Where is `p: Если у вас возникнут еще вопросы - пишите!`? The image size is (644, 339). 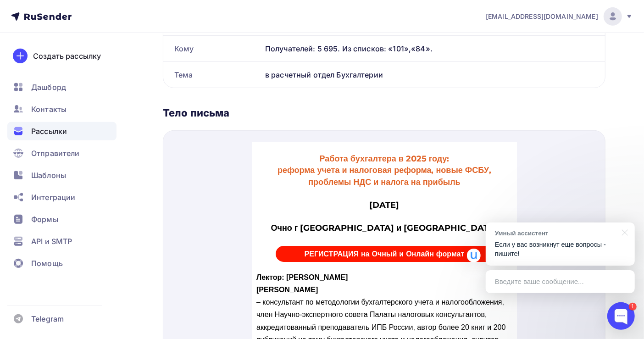
p: Если у вас возникнут еще вопросы - пишите! is located at coordinates (560, 249).